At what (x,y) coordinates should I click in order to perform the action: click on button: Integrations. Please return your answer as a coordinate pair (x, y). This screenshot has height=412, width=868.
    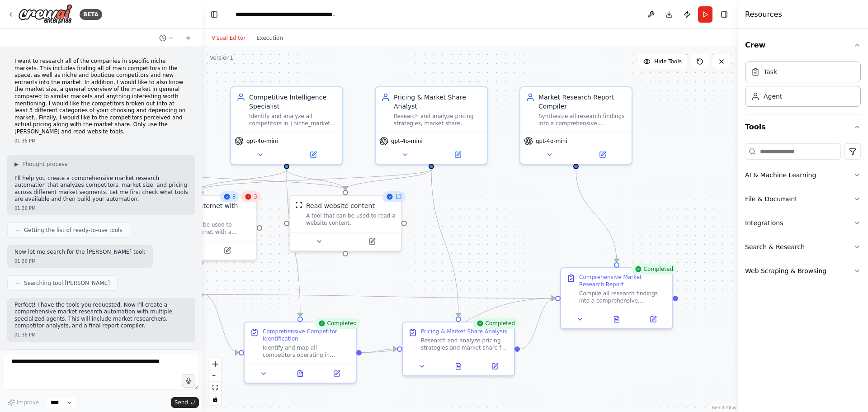
    Looking at the image, I should click on (803, 223).